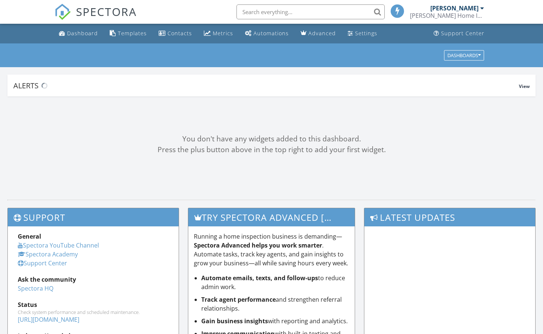 The height and width of the screenshot is (334, 543). What do you see at coordinates (82, 33) in the screenshot?
I see `div: Dashboard` at bounding box center [82, 33].